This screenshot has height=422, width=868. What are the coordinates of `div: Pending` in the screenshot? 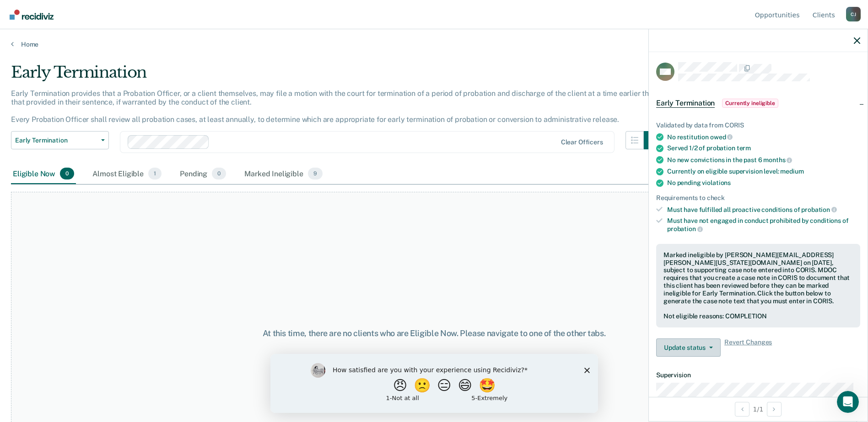 It's located at (203, 175).